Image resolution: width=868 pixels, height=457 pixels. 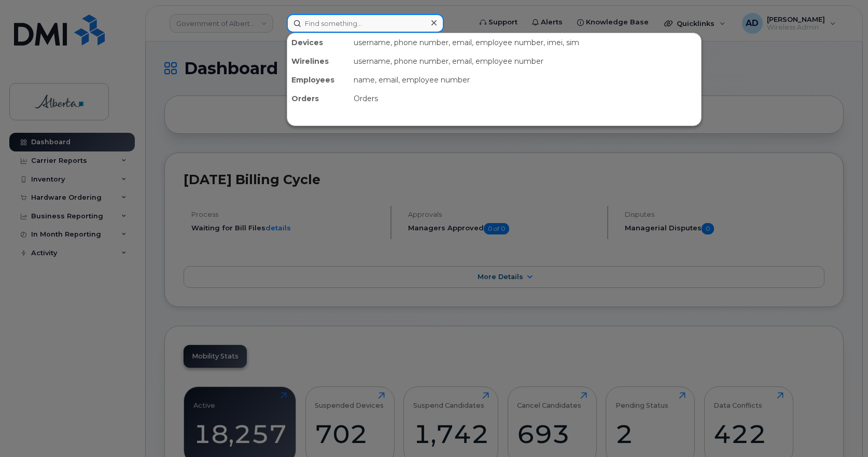 What do you see at coordinates (318, 43) in the screenshot?
I see `div: Devices` at bounding box center [318, 43].